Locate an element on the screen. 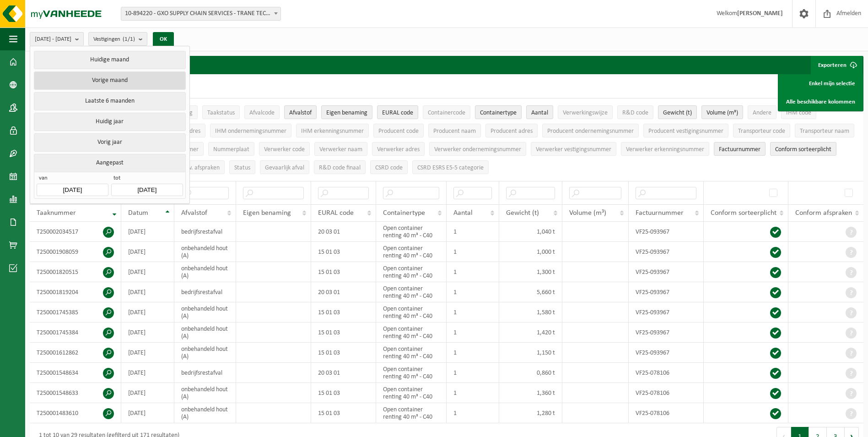 The width and height of the screenshot is (868, 437). td: 1,000 t is located at coordinates (530, 252).